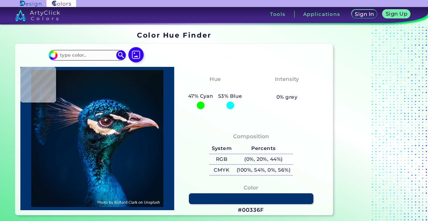 The width and height of the screenshot is (428, 221). I want to click on a: Sign Up, so click(396, 14).